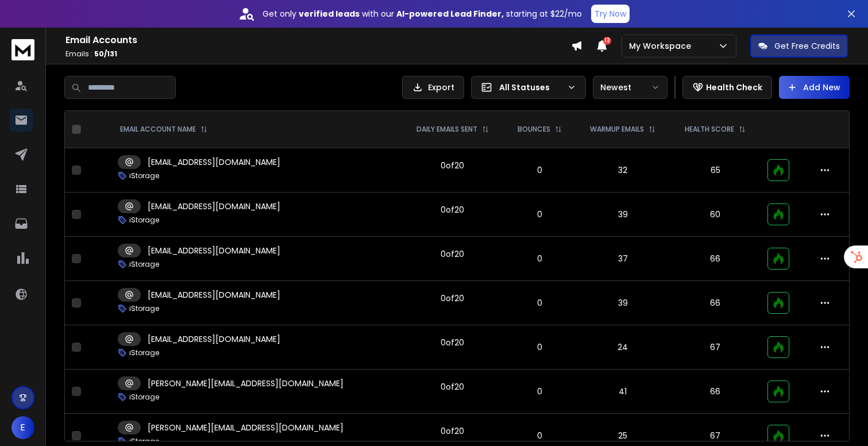 Image resolution: width=868 pixels, height=446 pixels. Describe the element at coordinates (447, 129) in the screenshot. I see `p: DAILY EMAILS SENT` at that location.